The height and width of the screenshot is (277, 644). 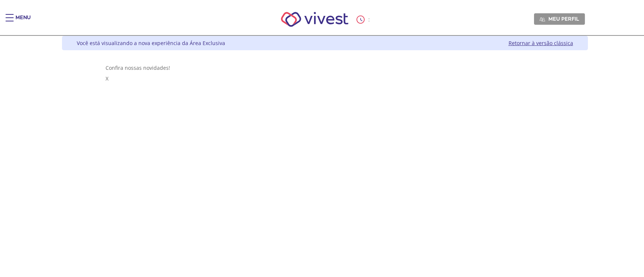 What do you see at coordinates (107, 78) in the screenshot?
I see `span: X` at bounding box center [107, 78].